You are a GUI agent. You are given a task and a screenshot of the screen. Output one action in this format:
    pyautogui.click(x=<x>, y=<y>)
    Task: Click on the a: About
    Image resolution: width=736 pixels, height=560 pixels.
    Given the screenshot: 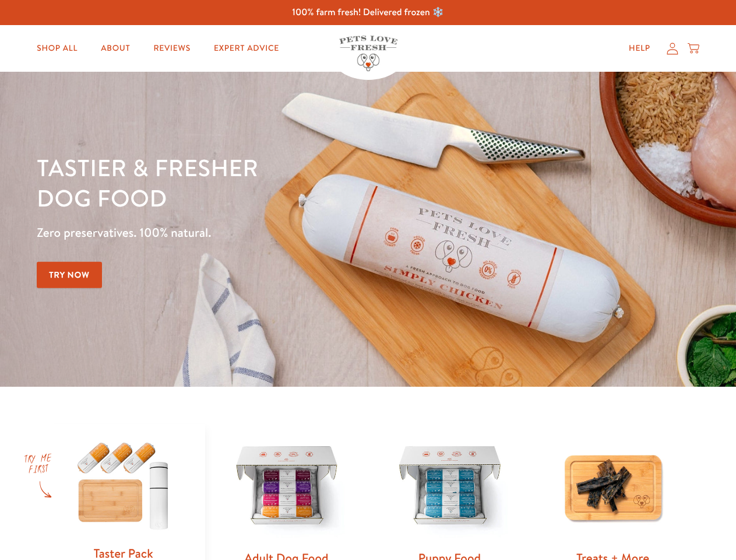 What is the action you would take?
    pyautogui.click(x=115, y=48)
    